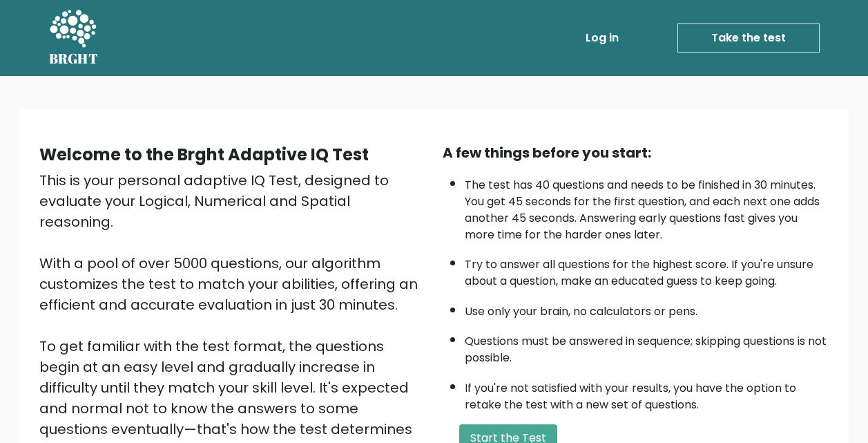  What do you see at coordinates (602, 38) in the screenshot?
I see `a: Log in` at bounding box center [602, 38].